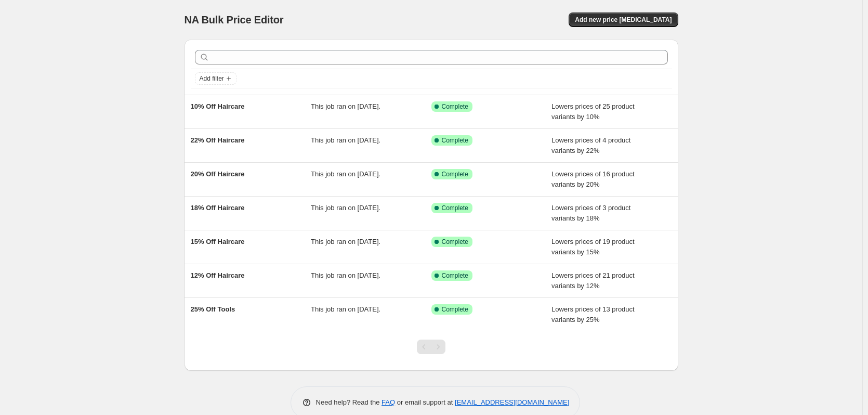 This screenshot has height=415, width=868. I want to click on span: or email support at, so click(425, 402).